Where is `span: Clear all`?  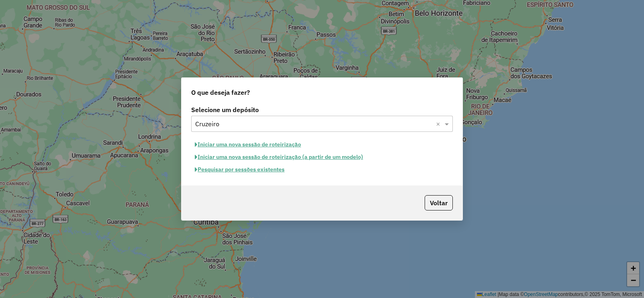 span: Clear all is located at coordinates (439, 124).